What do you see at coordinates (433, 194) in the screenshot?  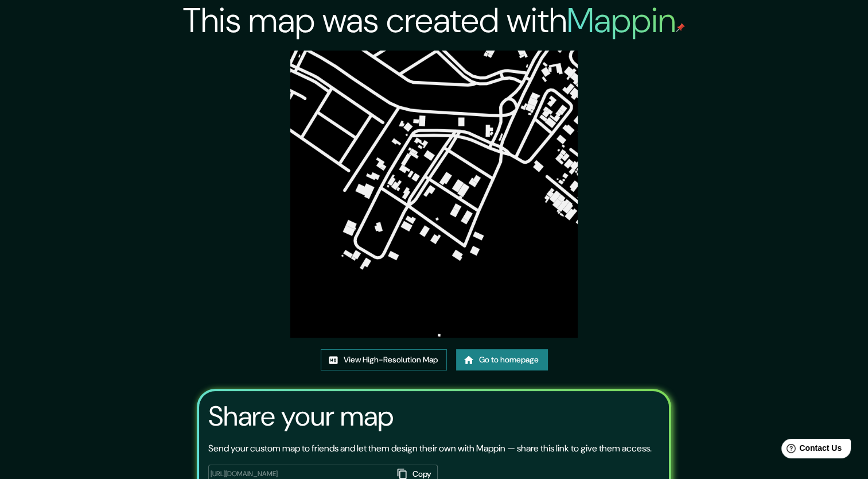 I see `img: created-map` at bounding box center [433, 194].